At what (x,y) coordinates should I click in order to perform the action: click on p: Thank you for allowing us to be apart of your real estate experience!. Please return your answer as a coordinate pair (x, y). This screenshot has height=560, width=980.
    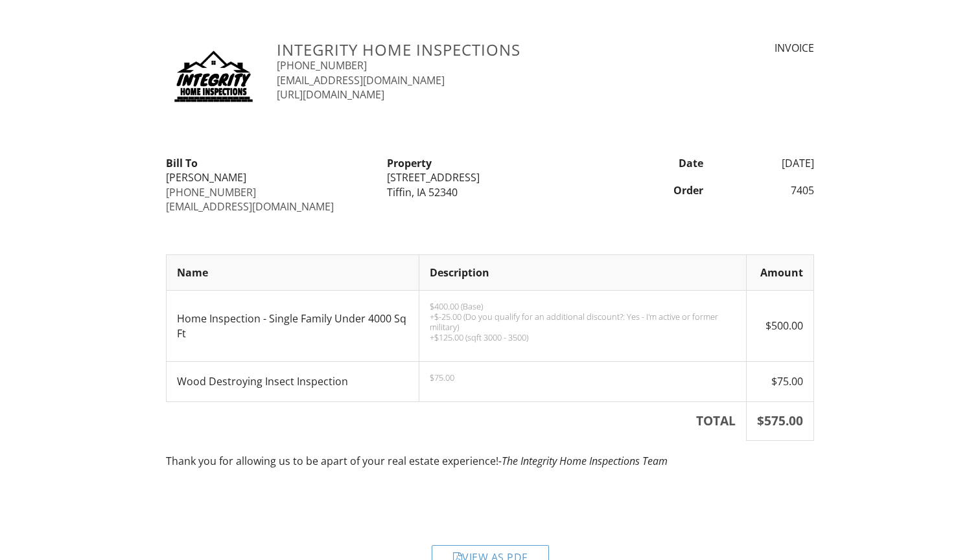
    Looking at the image, I should click on (490, 461).